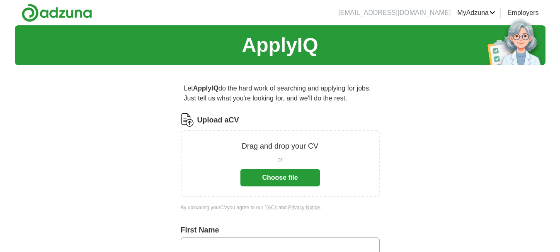  Describe the element at coordinates (280, 230) in the screenshot. I see `label: First Name` at that location.